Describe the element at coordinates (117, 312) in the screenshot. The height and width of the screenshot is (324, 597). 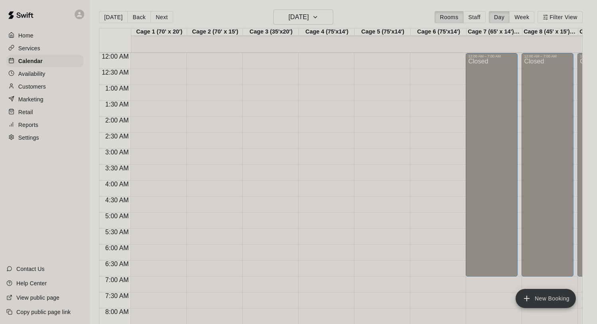
I see `span: 8:00 AM` at that location.